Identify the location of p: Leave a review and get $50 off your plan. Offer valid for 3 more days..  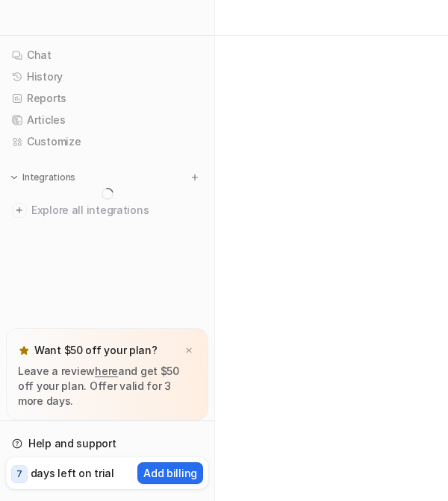
(107, 386).